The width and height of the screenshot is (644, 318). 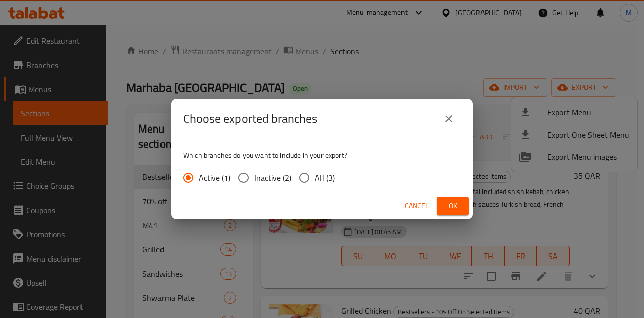 What do you see at coordinates (449, 119) in the screenshot?
I see `button: close` at bounding box center [449, 119].